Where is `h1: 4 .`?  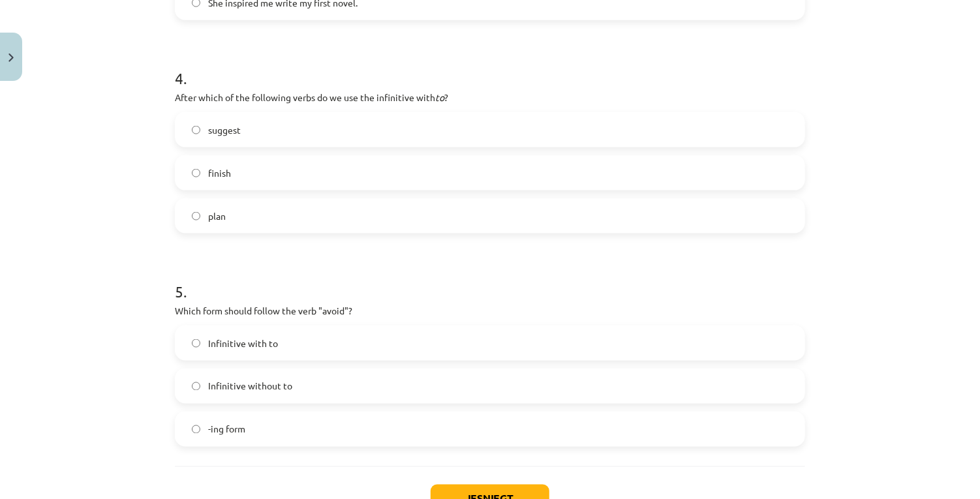
h1: 4 . is located at coordinates (490, 67).